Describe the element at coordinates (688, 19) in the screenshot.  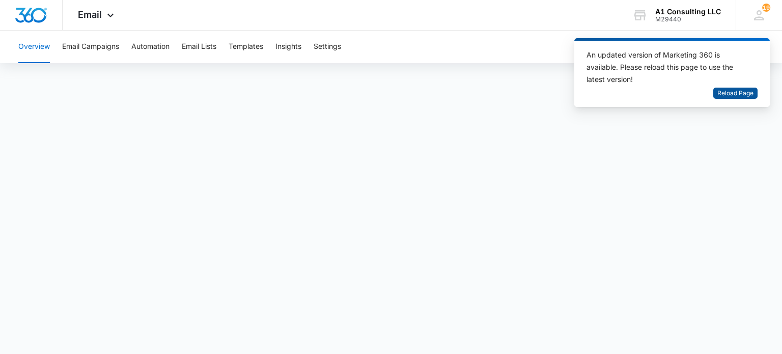
I see `div: account id` at that location.